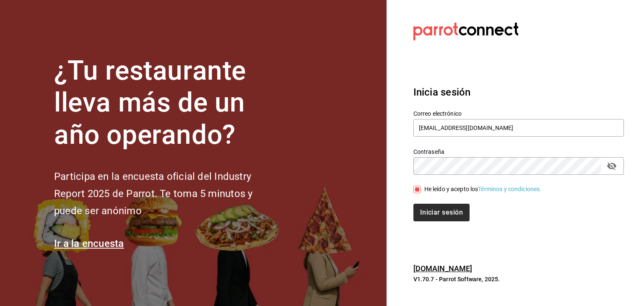 The width and height of the screenshot is (644, 306). What do you see at coordinates (519, 279) in the screenshot?
I see `p: V1.70.7 - Parrot Software, 2025.` at bounding box center [519, 279].